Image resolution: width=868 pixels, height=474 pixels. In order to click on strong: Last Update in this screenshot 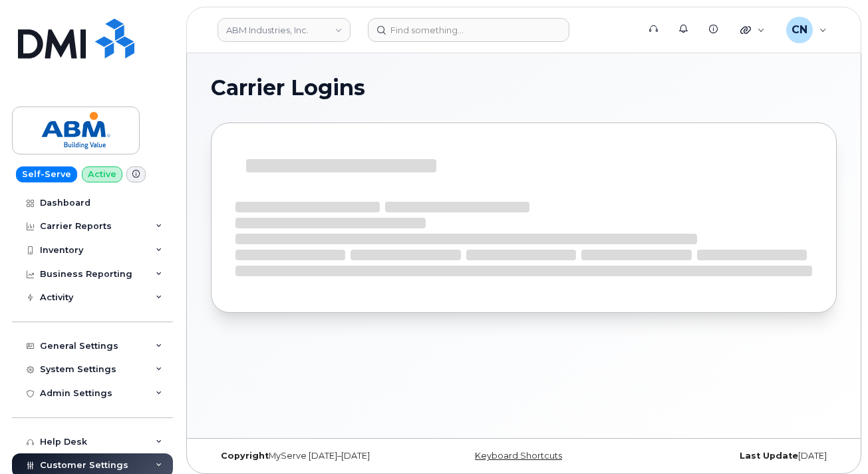, I will do `click(769, 455)`.